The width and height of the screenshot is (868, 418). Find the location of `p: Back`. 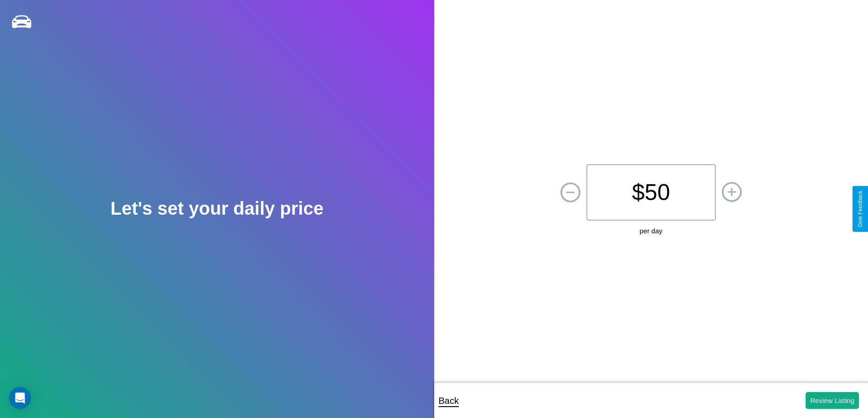

p: Back is located at coordinates (449, 401).